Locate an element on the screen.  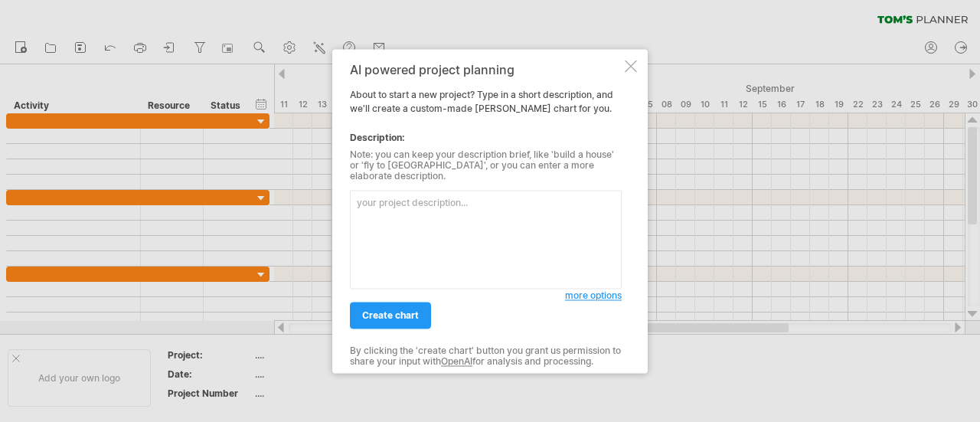
span: more options is located at coordinates (594, 295).